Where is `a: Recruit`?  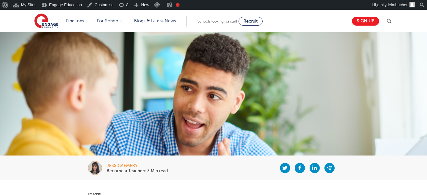
a: Recruit is located at coordinates (251, 21).